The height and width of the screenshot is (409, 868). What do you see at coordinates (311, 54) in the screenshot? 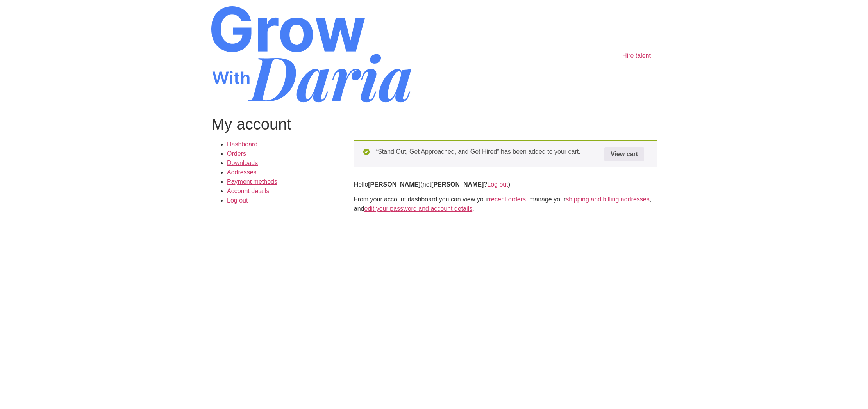
I see `img: Grow With Daria` at bounding box center [311, 54].